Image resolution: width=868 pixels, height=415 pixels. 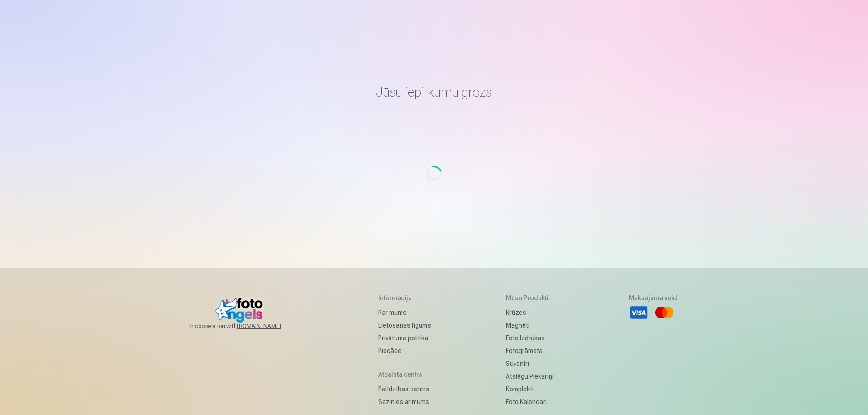 I want to click on li: Visa, so click(x=639, y=312).